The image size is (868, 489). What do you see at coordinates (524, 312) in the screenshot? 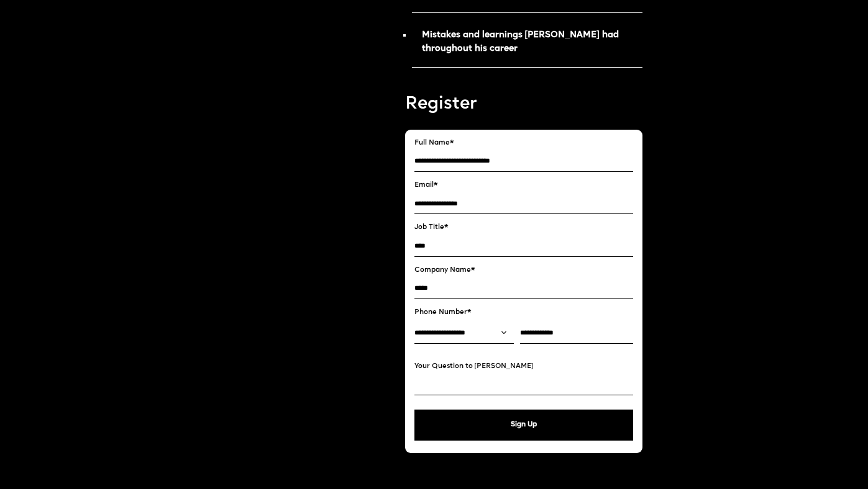
I see `label: Phone Number` at bounding box center [524, 312].